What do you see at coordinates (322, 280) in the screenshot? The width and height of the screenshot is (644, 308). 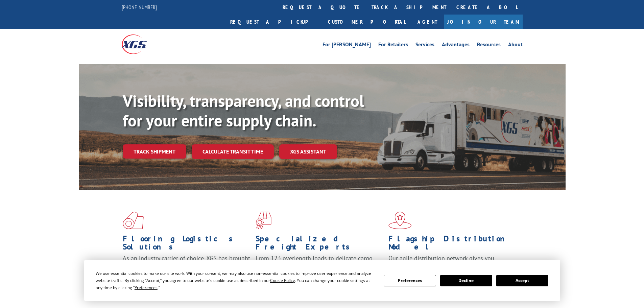 I see `div: Cookie Consent Prompt` at bounding box center [322, 280].